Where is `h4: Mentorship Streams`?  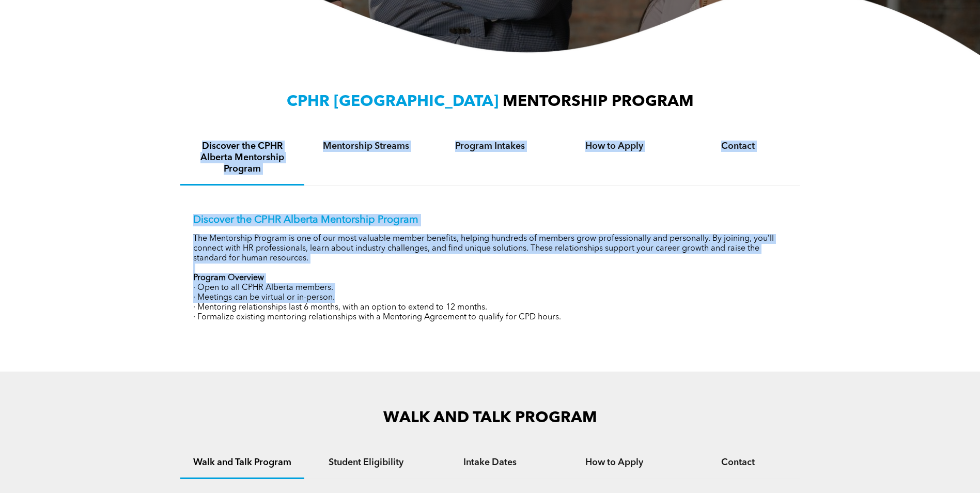 h4: Mentorship Streams is located at coordinates (366, 146).